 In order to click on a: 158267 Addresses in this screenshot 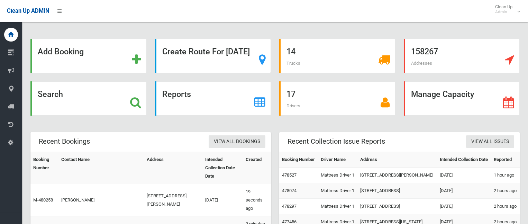, I will do `click(462, 56)`.